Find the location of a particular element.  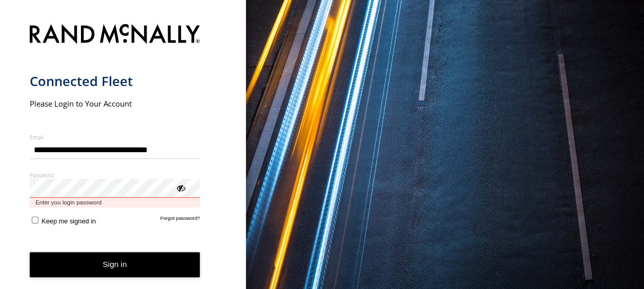

img: Rand McNally is located at coordinates (115, 35).